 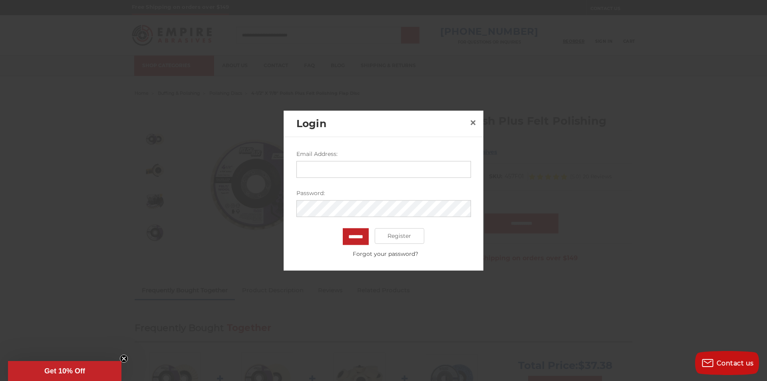 What do you see at coordinates (735, 363) in the screenshot?
I see `span: Contact us` at bounding box center [735, 363].